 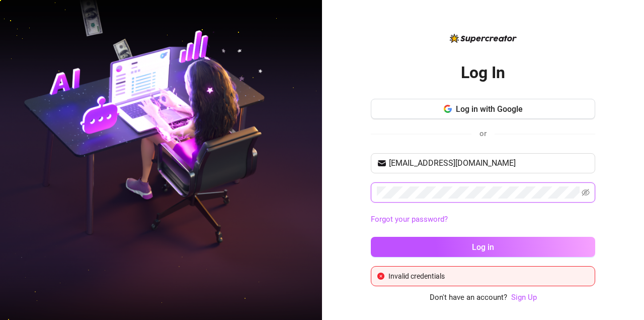 I want to click on button: Log in, so click(x=483, y=247).